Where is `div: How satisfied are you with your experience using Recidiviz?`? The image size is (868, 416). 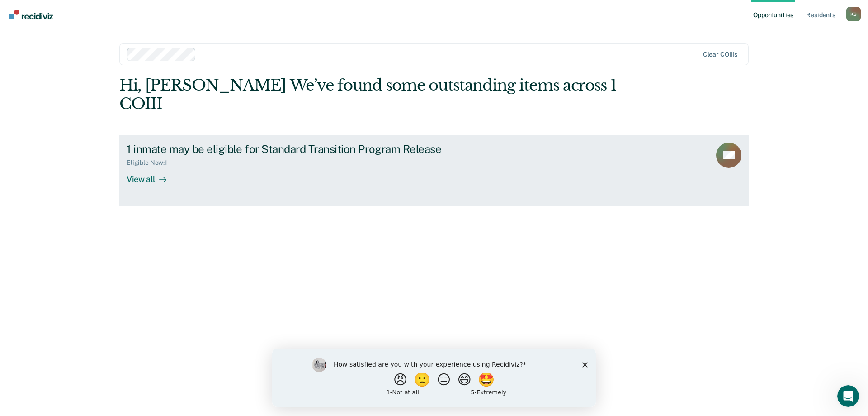 div: How satisfied are you with your experience using Recidiviz? is located at coordinates (166, 16).